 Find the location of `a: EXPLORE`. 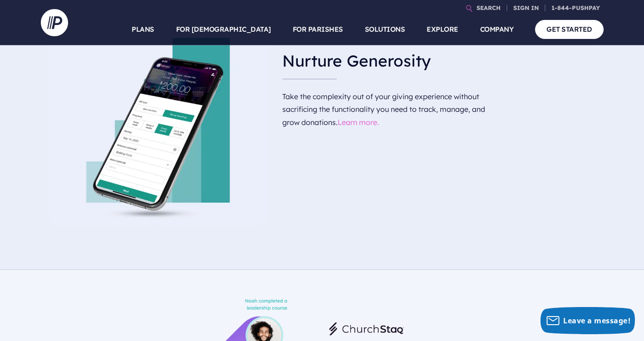

a: EXPLORE is located at coordinates (442, 29).